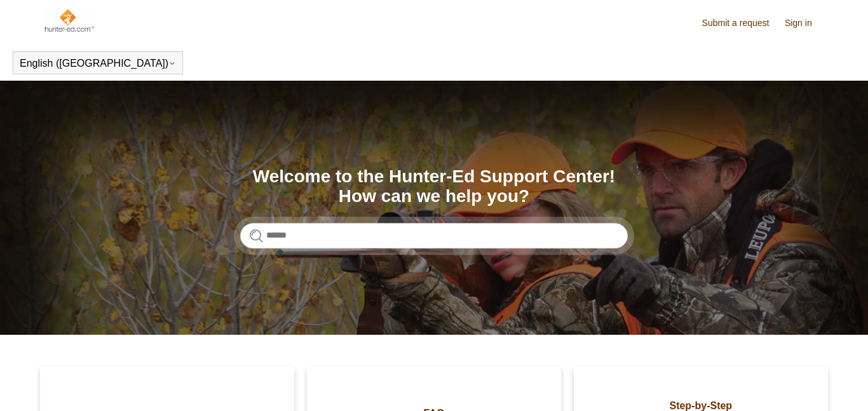 The height and width of the screenshot is (411, 868). I want to click on a: Sign in, so click(805, 23).